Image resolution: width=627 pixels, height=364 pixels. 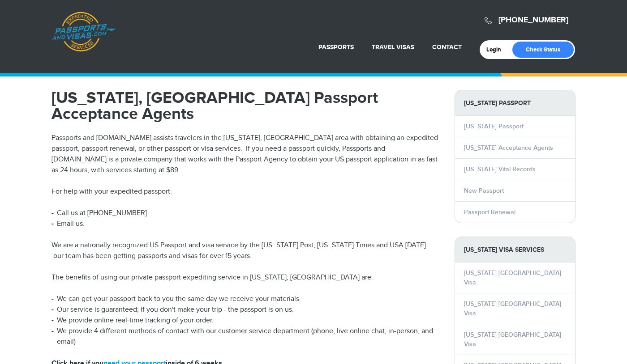 I want to click on li: Our service is guaranteed; if you don't make your trip - the passport is on us., so click(x=246, y=310).